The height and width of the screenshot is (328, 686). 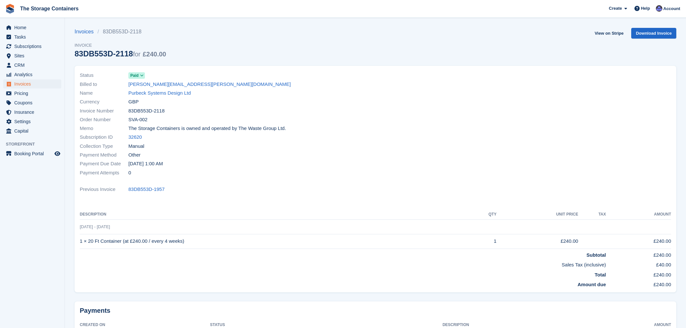 What do you see at coordinates (135, 137) in the screenshot?
I see `a: 32620` at bounding box center [135, 137].